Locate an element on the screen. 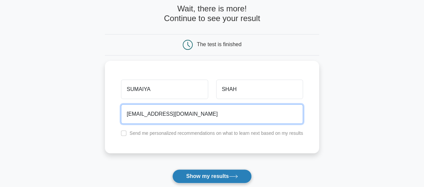  button: Show my results is located at coordinates (212, 176).